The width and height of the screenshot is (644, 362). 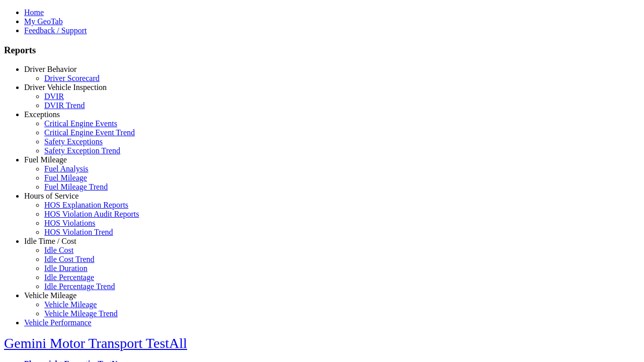 What do you see at coordinates (70, 259) in the screenshot?
I see `a: Idle Cost Trend` at bounding box center [70, 259].